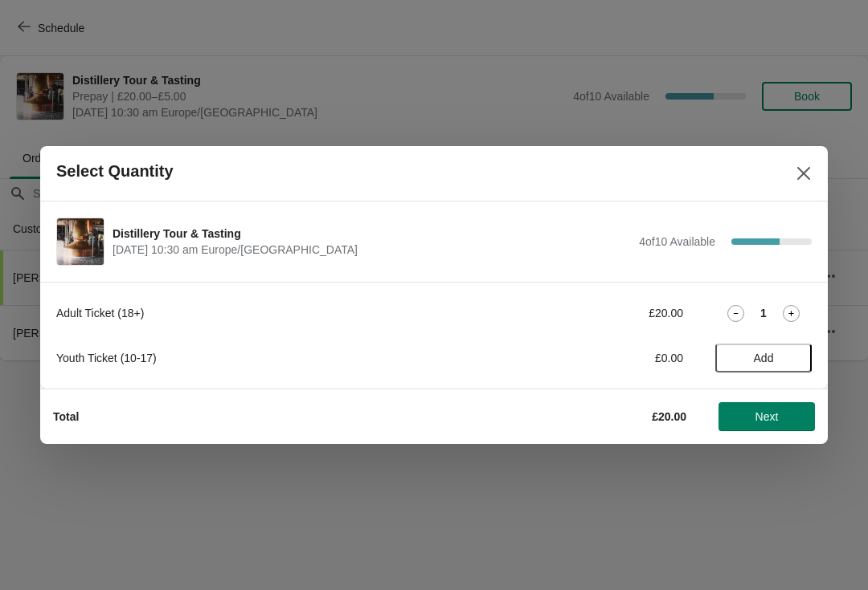  I want to click on button: Add, so click(764, 358).